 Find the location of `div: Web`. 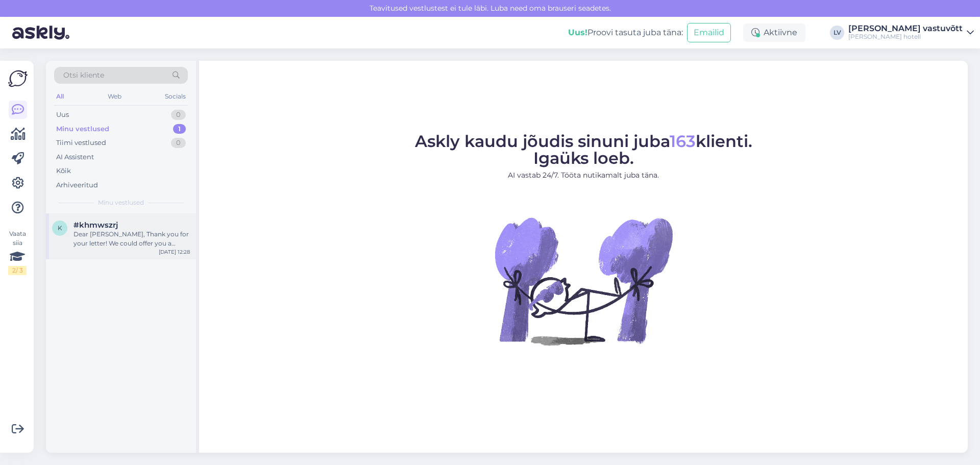

div: Web is located at coordinates (114, 96).